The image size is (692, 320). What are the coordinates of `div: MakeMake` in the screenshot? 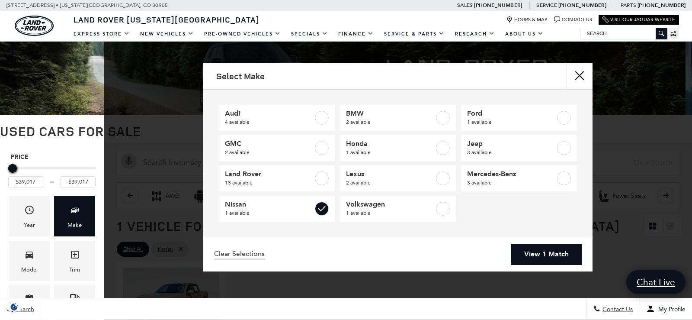 It's located at (74, 216).